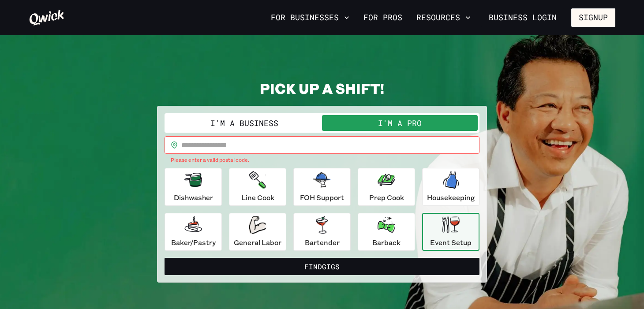 The width and height of the screenshot is (644, 309). I want to click on p: Event Setup, so click(451, 243).